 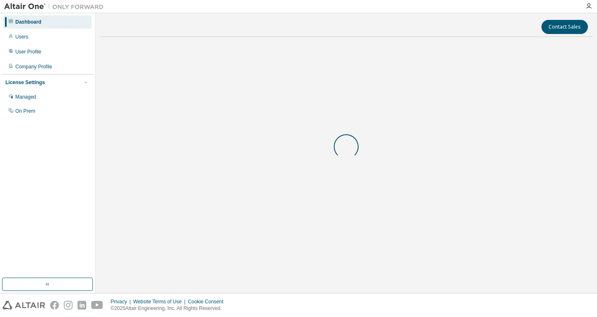 What do you see at coordinates (122, 302) in the screenshot?
I see `div: Privacy` at bounding box center [122, 302].